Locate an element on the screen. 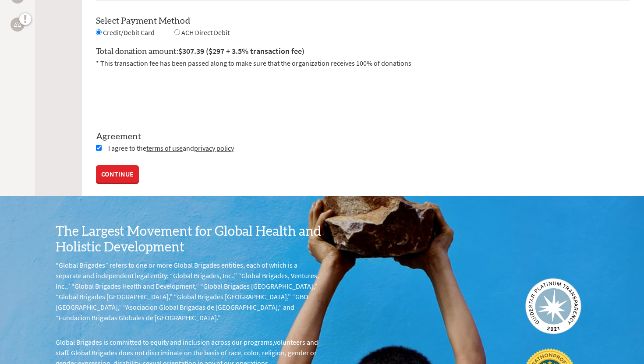 Image resolution: width=644 pixels, height=364 pixels. a: terms of use is located at coordinates (164, 148).